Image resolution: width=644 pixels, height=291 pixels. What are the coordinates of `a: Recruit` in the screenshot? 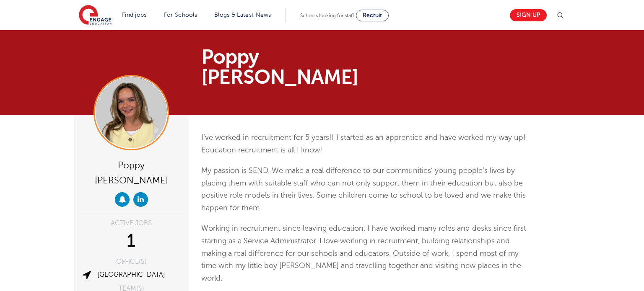 It's located at (372, 15).